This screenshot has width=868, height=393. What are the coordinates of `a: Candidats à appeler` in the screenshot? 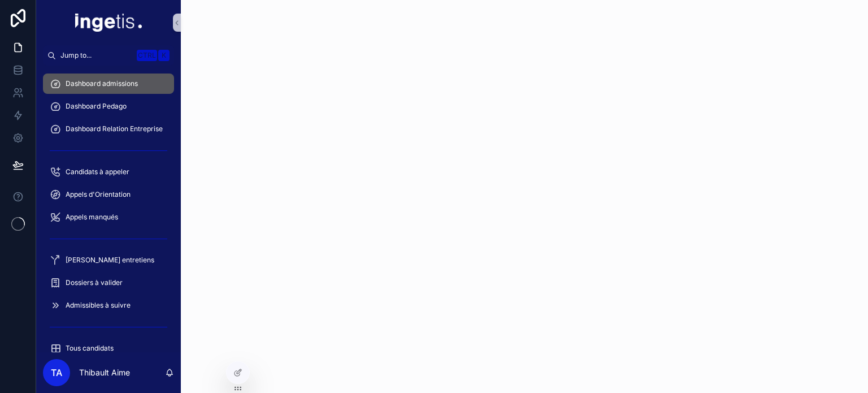 It's located at (109, 172).